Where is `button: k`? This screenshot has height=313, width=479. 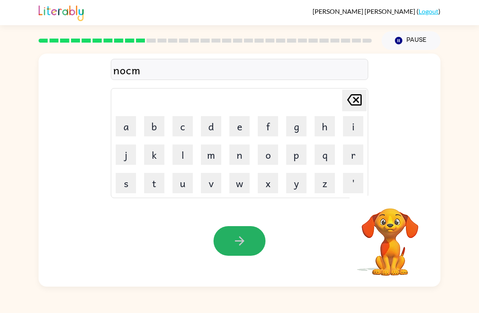 button: k is located at coordinates (154, 155).